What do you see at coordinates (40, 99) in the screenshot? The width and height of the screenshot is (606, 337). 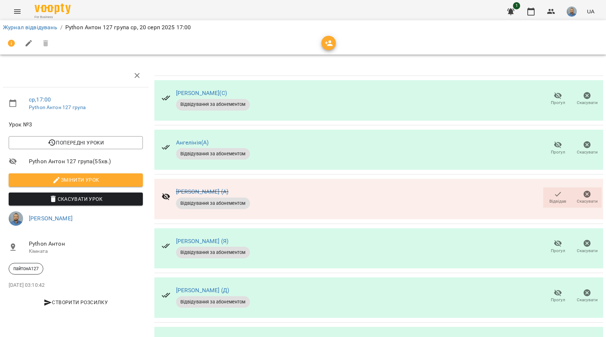 I see `a: ср , 17:00` at bounding box center [40, 99].